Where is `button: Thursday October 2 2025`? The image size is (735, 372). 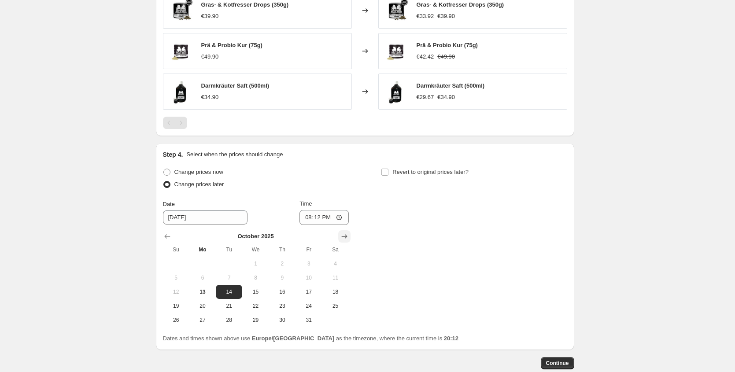
button: Thursday October 2 2025 is located at coordinates (282, 264).